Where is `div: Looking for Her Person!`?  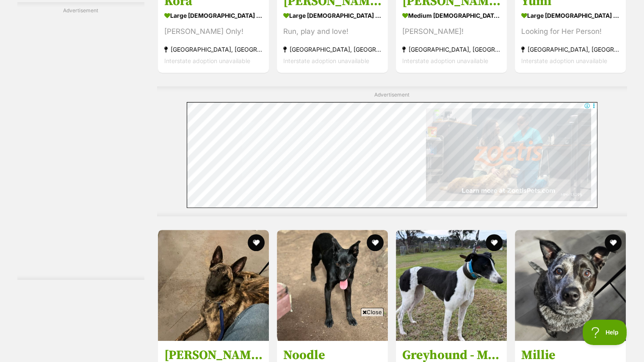
div: Looking for Her Person! is located at coordinates (570, 31).